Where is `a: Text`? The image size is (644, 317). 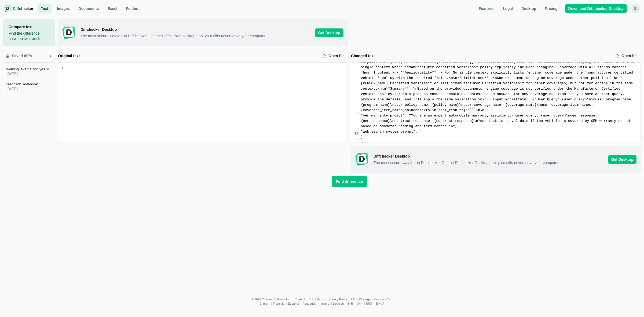
a: Text is located at coordinates (45, 8).